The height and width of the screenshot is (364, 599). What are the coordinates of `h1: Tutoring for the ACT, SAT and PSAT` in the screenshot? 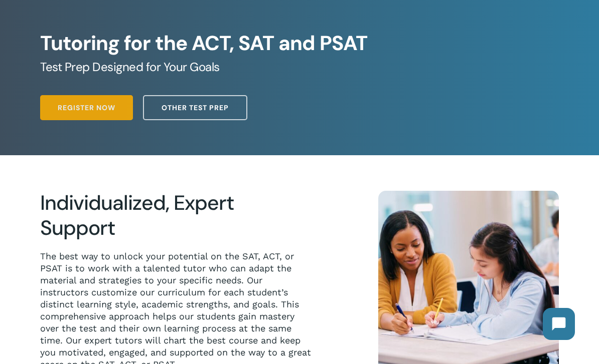 It's located at (300, 43).